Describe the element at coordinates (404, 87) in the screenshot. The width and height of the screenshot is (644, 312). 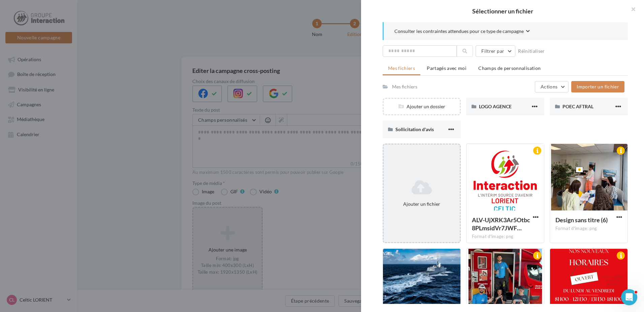
I see `div: Mes fichiers` at that location.